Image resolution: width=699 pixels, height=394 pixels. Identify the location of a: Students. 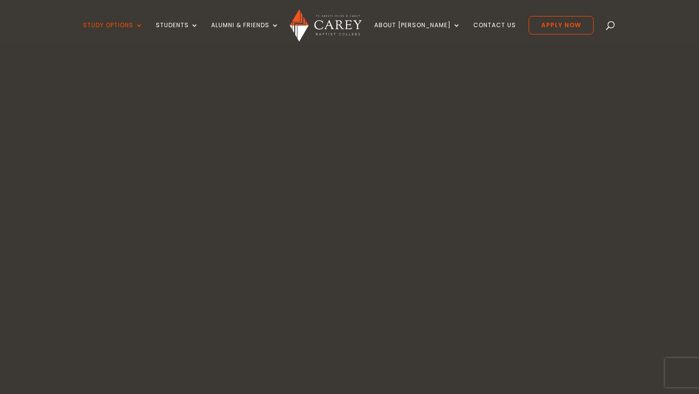
(177, 33).